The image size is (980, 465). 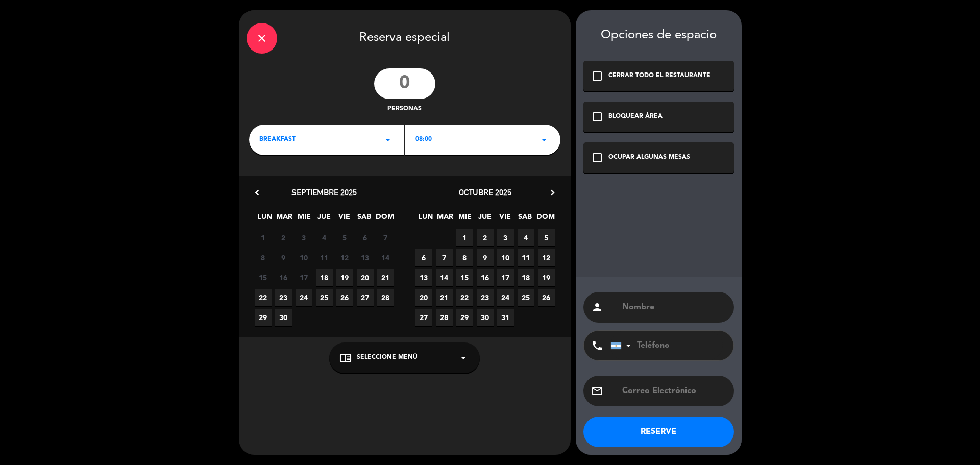 I want to click on i: chevron_left, so click(x=257, y=193).